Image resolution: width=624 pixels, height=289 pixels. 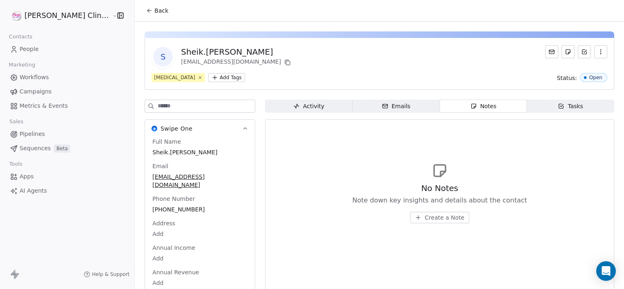 I want to click on a: Workflows, so click(x=67, y=77).